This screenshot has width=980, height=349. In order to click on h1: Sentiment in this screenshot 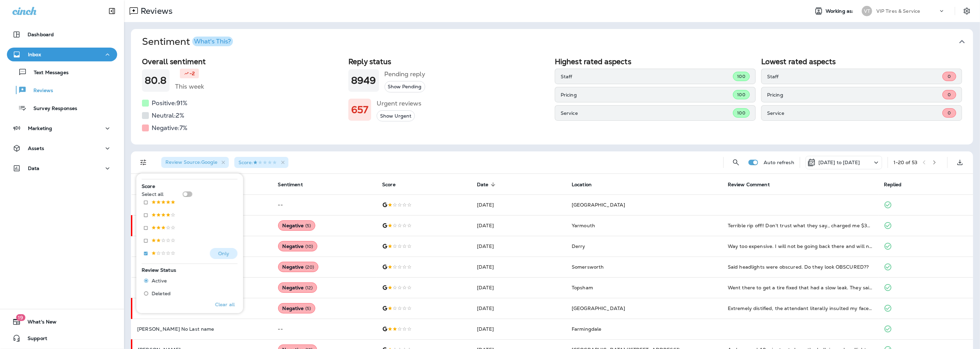, I will do `click(188, 41)`.